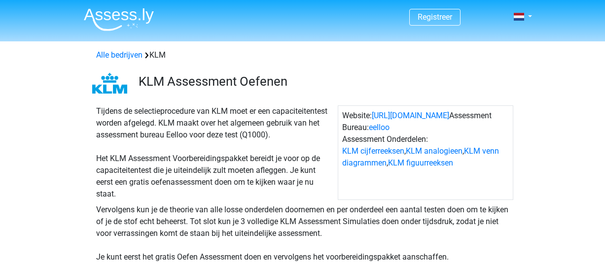 The image size is (605, 264). What do you see at coordinates (119, 19) in the screenshot?
I see `img: Assessly` at bounding box center [119, 19].